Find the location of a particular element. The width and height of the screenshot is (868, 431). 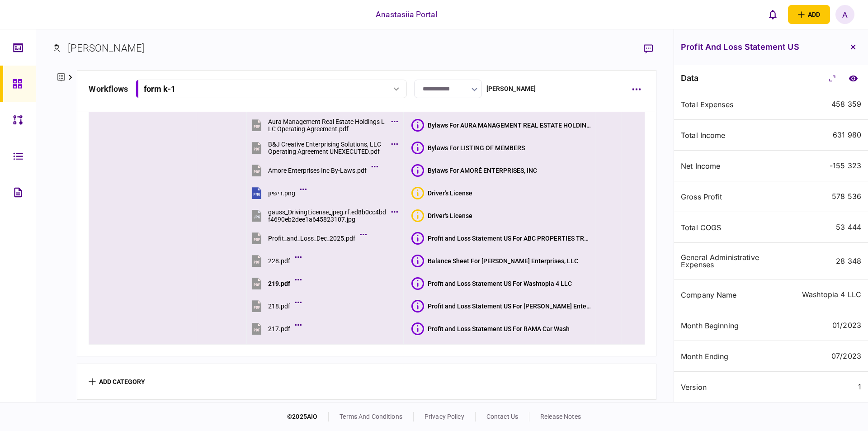

div: gauss_DrivingLicense_jpeg.rf.ed8b0cc4bdf4690eb2dee1a645823107.jpg is located at coordinates (328, 216).